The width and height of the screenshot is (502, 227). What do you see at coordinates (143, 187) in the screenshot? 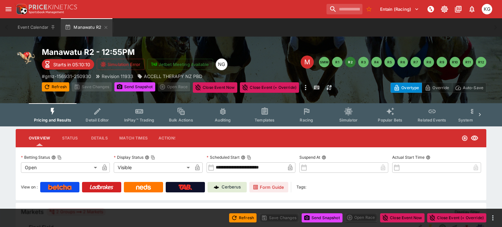
I see `img: Neds` at bounding box center [143, 187].